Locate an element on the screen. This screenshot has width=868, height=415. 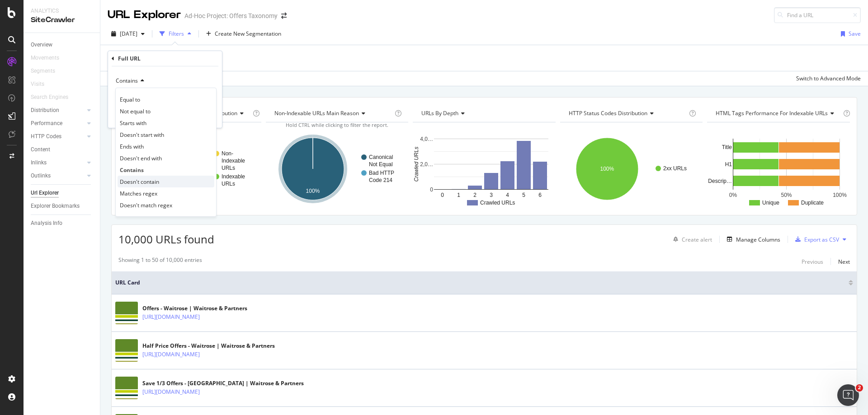
span: Doesn't end with is located at coordinates (140, 158).